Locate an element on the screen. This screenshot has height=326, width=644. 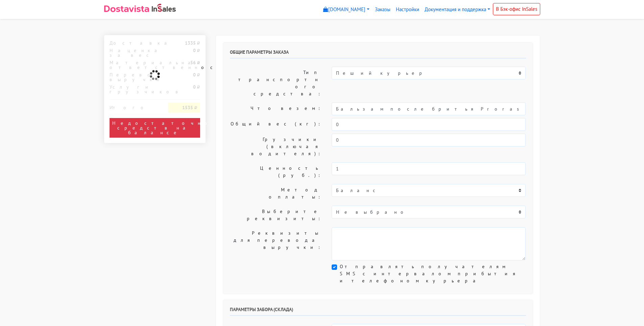
img: InSales is located at coordinates (164, 8).